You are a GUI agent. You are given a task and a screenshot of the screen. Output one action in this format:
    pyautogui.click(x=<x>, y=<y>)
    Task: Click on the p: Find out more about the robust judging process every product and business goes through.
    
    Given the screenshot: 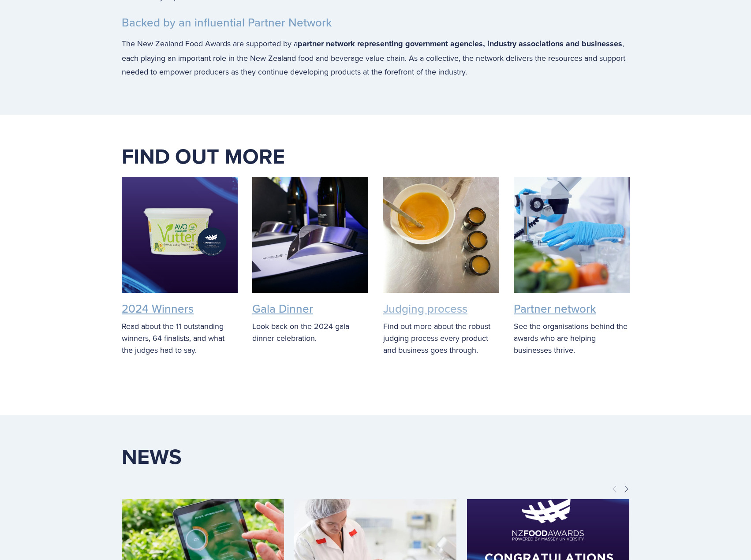 What is the action you would take?
    pyautogui.click(x=441, y=338)
    